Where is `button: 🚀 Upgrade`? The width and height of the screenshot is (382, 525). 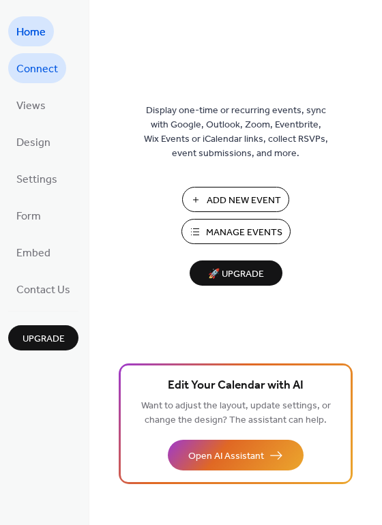 button: 🚀 Upgrade is located at coordinates (236, 273).